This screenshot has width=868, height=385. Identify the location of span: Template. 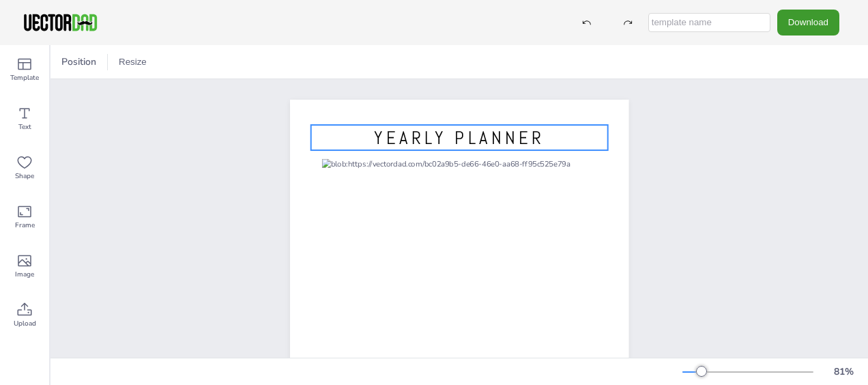
(25, 78).